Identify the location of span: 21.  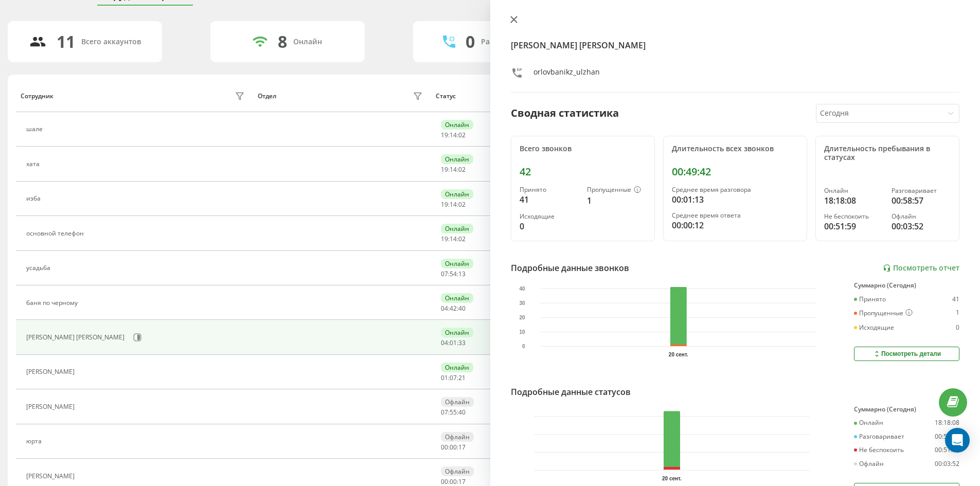
(462, 378).